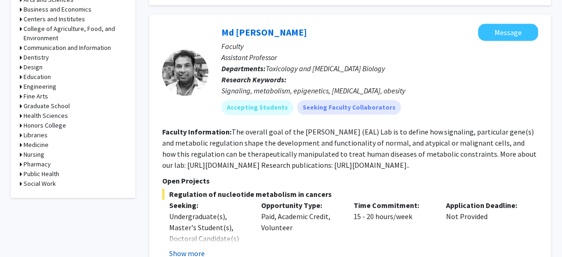 This screenshot has height=257, width=562. I want to click on b: Research Keywords:, so click(254, 80).